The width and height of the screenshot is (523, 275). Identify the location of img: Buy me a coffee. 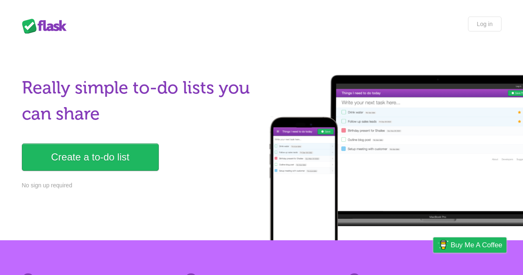
(443, 245).